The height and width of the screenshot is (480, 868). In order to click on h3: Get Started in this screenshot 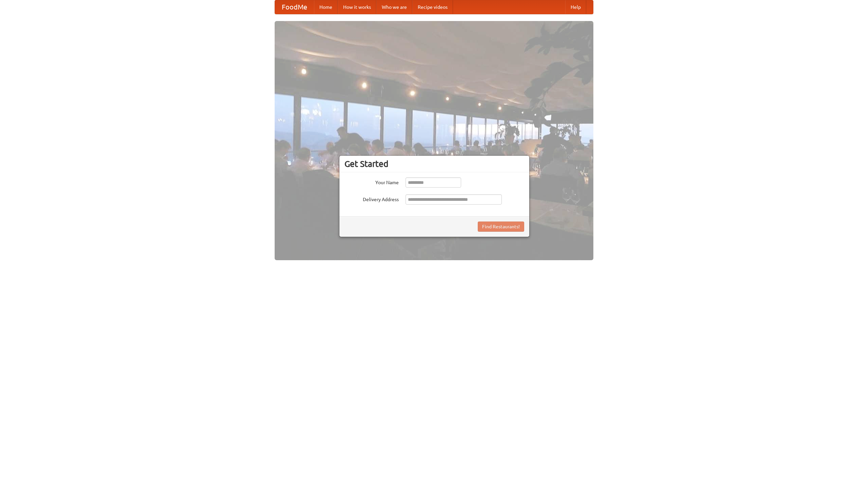, I will do `click(434, 164)`.